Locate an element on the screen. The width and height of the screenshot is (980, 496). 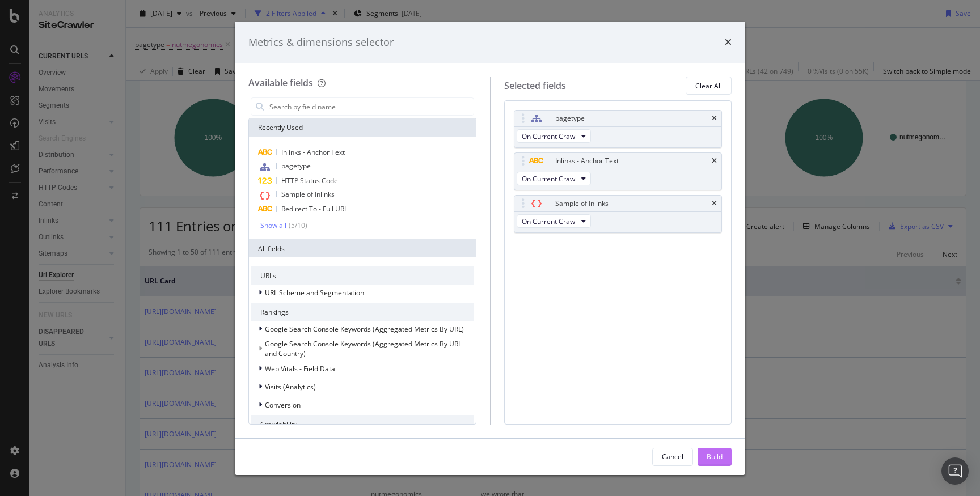
div: Inlinks - Anchor TexttimesOn Current Crawl is located at coordinates (619, 171).